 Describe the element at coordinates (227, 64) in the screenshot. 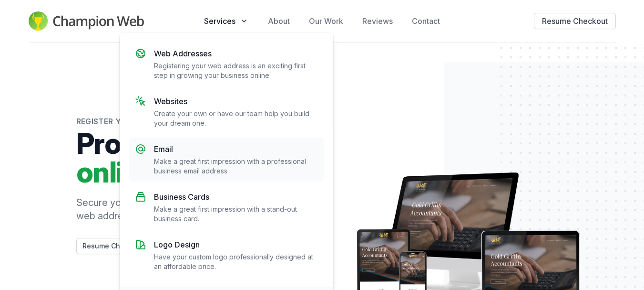

I see `a: Web Addresses Registering your web address is an exciting first step in growing your business onl...` at that location.